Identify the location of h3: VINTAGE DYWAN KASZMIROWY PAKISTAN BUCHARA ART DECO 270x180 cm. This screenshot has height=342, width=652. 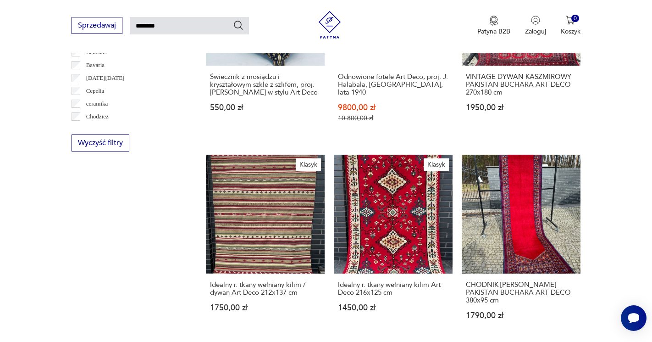
(521, 84).